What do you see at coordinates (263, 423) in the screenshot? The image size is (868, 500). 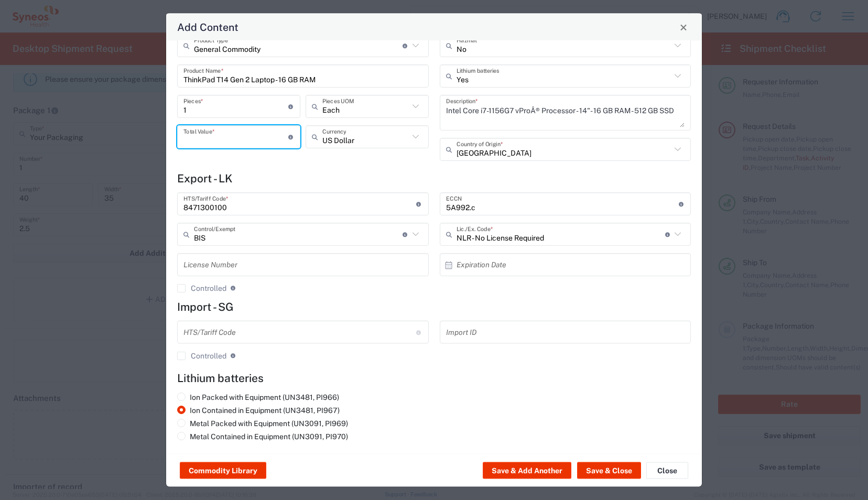 I see `label: Metal Packed with Equipment (UN3091, PI969)` at bounding box center [263, 423].